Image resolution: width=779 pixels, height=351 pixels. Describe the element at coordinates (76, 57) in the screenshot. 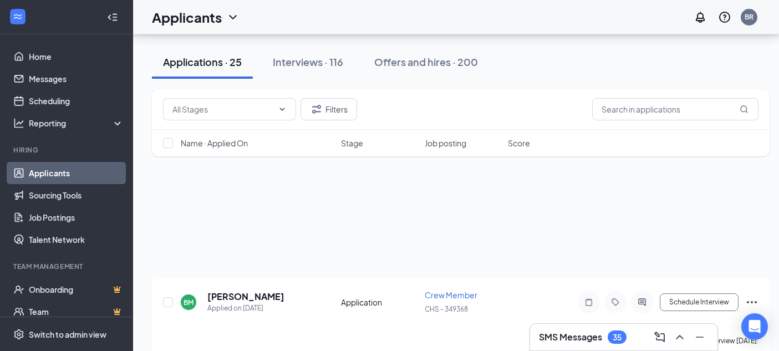

I see `a: Home` at that location.